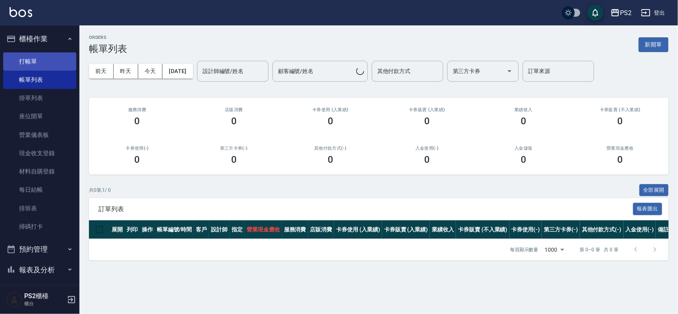 This screenshot has width=678, height=314. Describe the element at coordinates (483, 230) in the screenshot. I see `th: 卡券販賣 (不入業績)` at that location.